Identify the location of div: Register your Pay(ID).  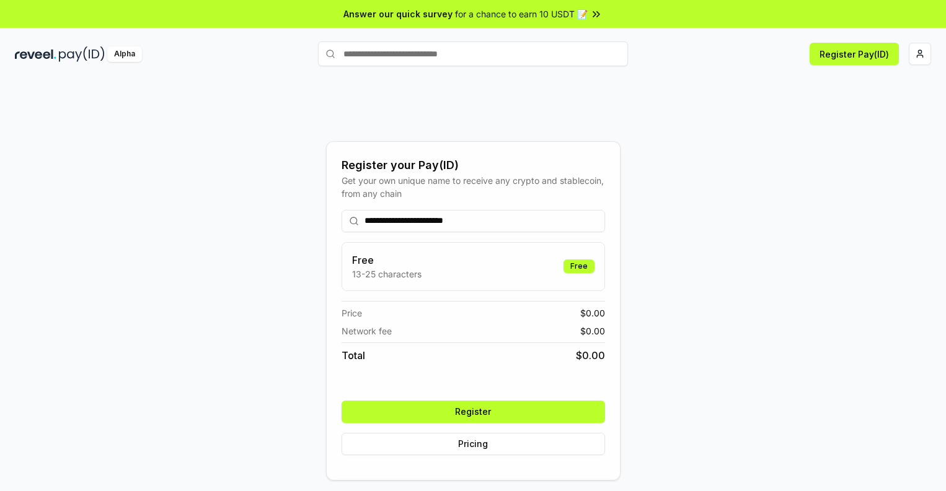
(473, 165).